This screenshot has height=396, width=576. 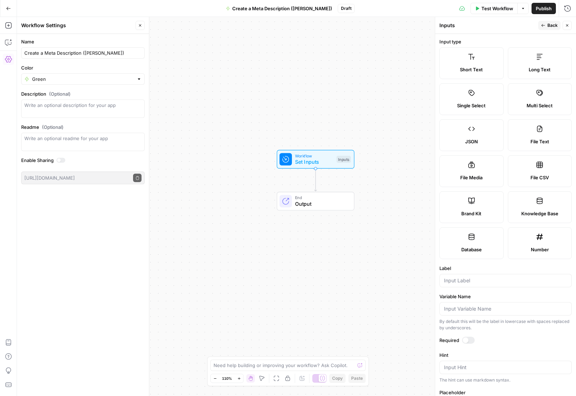 I want to click on button: Back, so click(x=549, y=25).